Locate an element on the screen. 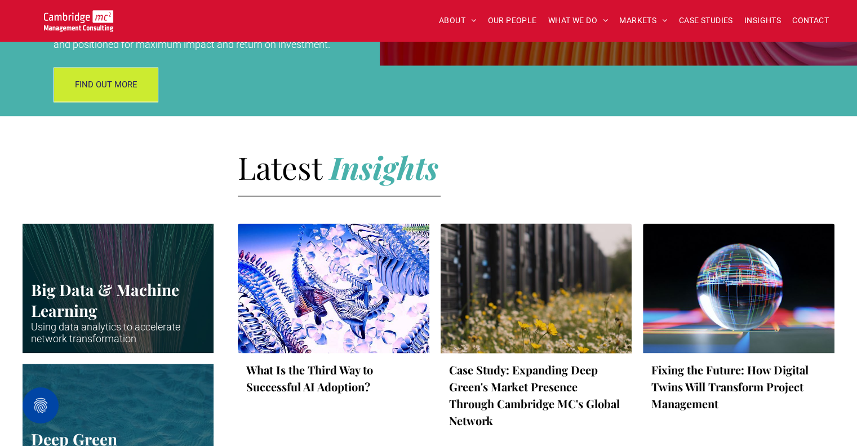 The image size is (857, 446). a: What Is the Third Way to Successful AI Adoption? is located at coordinates (334, 378).